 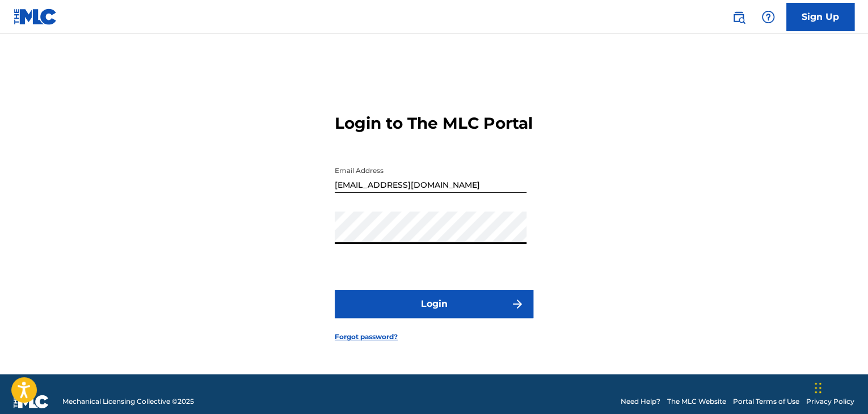 I want to click on img: f7272a7cc735f4ea7f67.svg, so click(x=517, y=304).